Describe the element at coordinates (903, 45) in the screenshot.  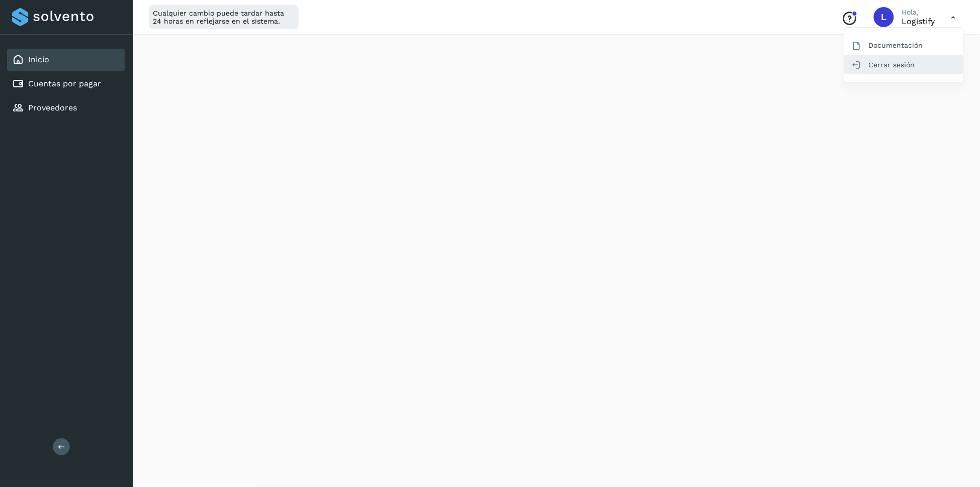
I see `div: Documentación` at that location.